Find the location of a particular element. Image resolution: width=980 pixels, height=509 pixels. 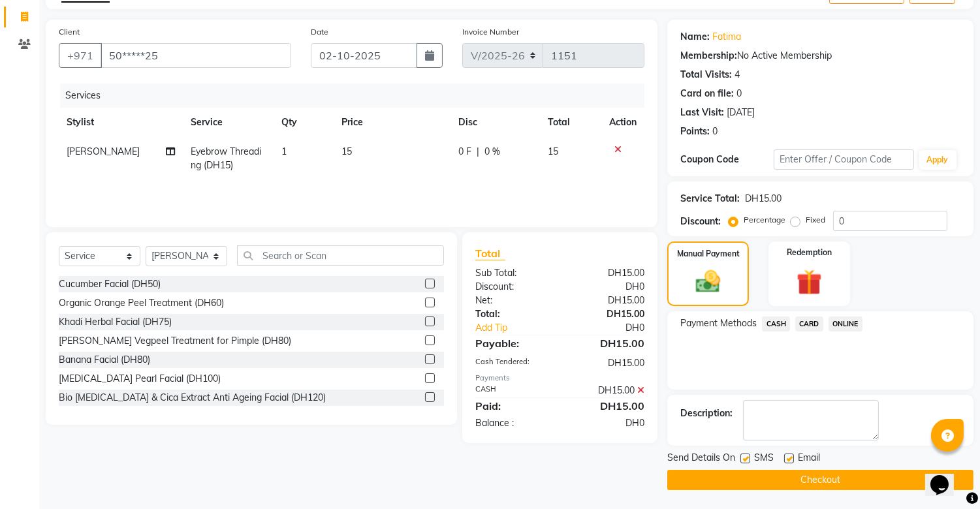

th: Disc is located at coordinates (494, 122).